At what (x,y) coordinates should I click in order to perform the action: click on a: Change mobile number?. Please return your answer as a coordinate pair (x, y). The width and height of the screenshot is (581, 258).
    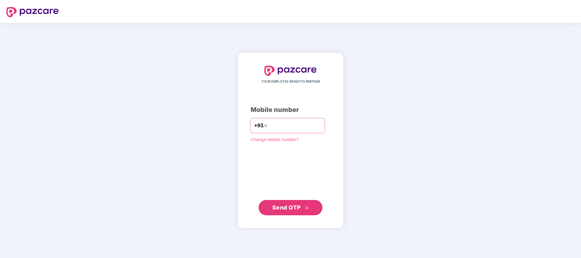
    Looking at the image, I should click on (275, 140).